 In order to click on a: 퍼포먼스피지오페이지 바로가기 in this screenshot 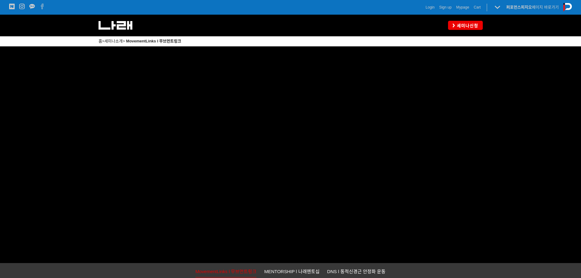, I will do `click(533, 7)`.